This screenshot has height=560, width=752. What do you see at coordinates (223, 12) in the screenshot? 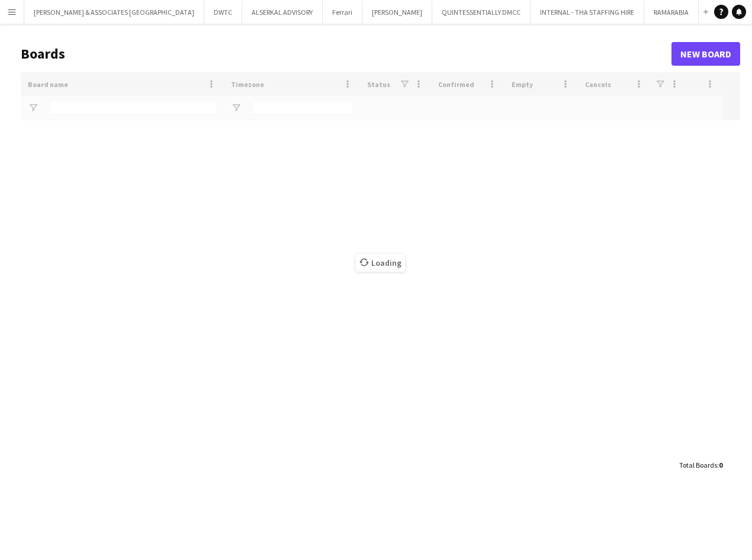
I see `button: DWTC` at bounding box center [223, 12].